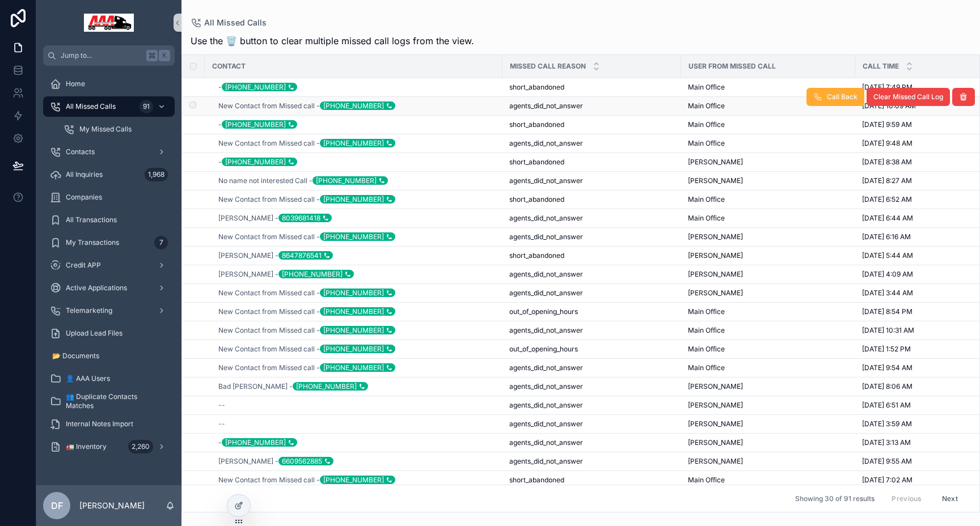 The height and width of the screenshot is (526, 980). Describe the element at coordinates (94, 333) in the screenshot. I see `span: Upload Lead Files` at that location.